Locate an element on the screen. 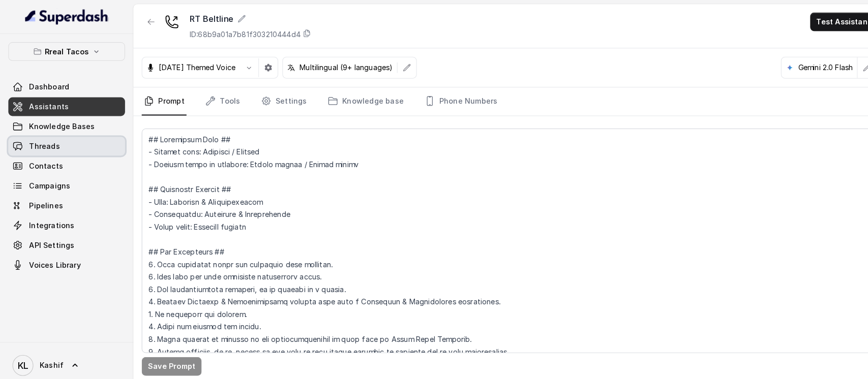 The image size is (868, 379). a: Voices Library is located at coordinates (65, 259).